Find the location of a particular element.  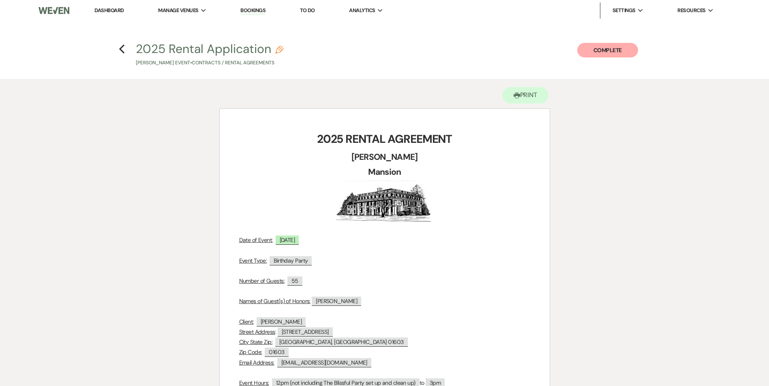

span: Resources is located at coordinates (691, 11).